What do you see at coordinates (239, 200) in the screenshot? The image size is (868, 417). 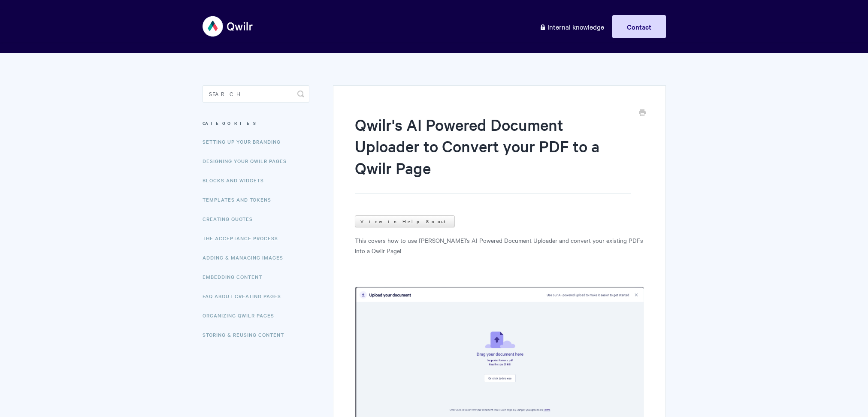 I see `a: Templates and Tokens` at bounding box center [239, 200].